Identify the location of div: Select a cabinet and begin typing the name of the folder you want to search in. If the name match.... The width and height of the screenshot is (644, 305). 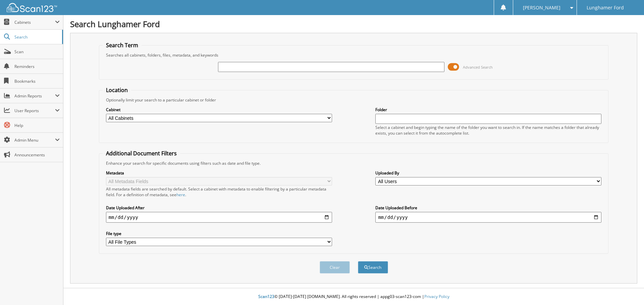
(488, 131).